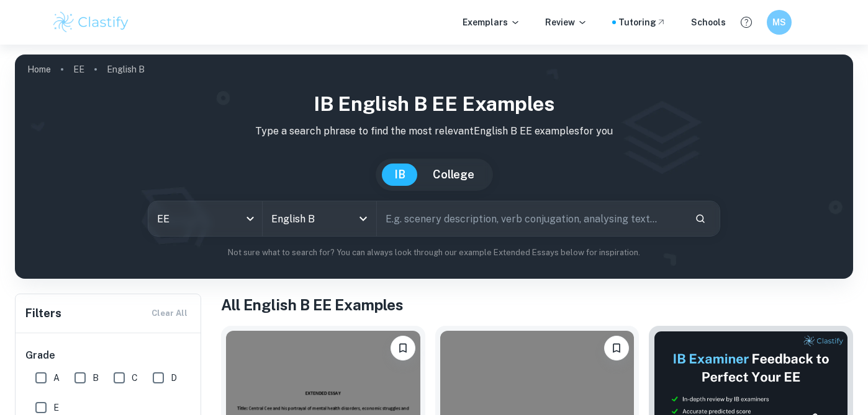 The width and height of the screenshot is (868, 415). I want to click on span: B, so click(95, 378).